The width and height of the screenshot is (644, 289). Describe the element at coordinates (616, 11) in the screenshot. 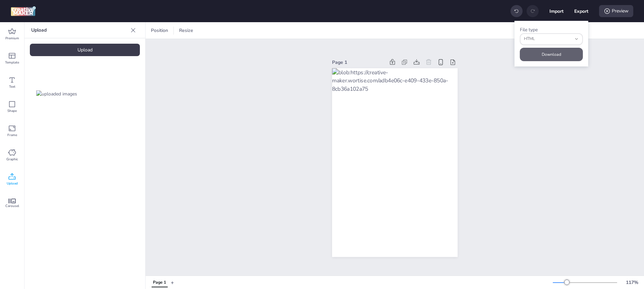

I see `div: Preview` at that location.